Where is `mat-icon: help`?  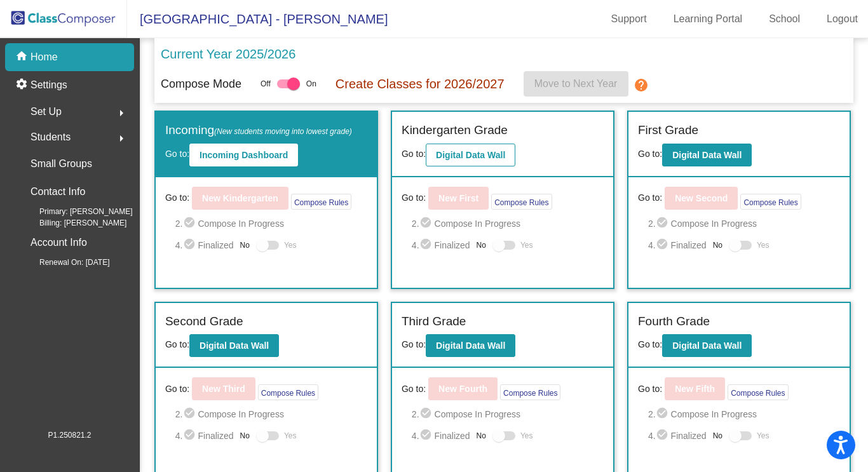
mat-icon: help is located at coordinates (641, 85).